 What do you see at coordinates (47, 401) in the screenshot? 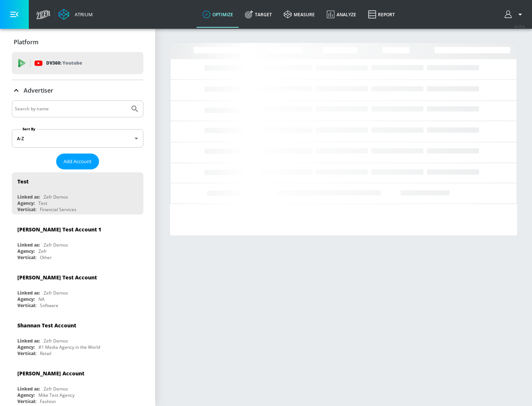
I see `div: Fashion` at bounding box center [47, 401].